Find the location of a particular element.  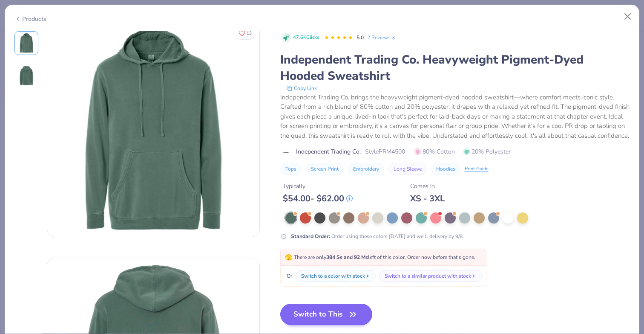

div: Print Guide is located at coordinates (477, 169).